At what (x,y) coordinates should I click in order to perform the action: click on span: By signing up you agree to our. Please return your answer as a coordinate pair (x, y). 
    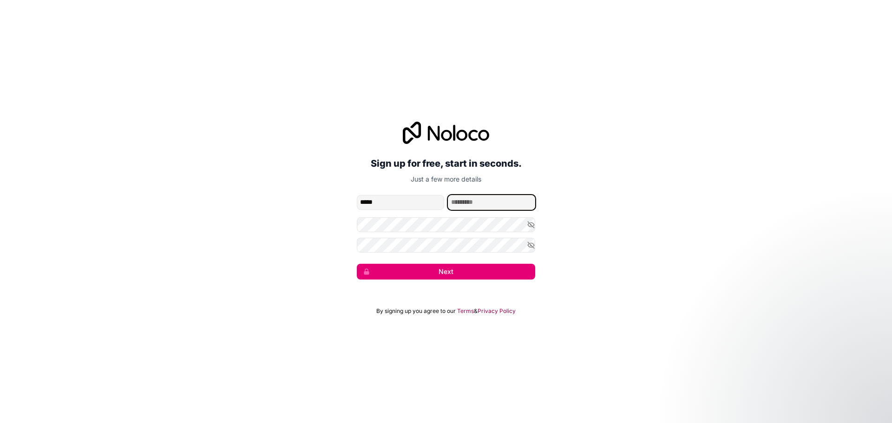
    Looking at the image, I should click on (416, 311).